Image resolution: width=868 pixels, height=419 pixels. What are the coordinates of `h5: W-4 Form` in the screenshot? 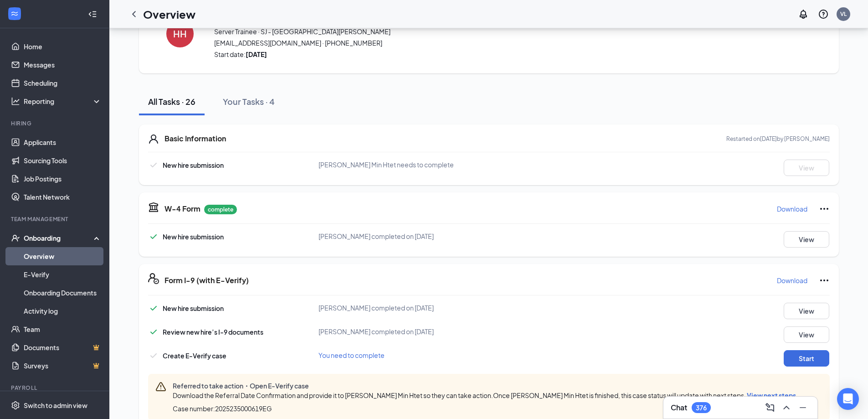 It's located at (182, 209).